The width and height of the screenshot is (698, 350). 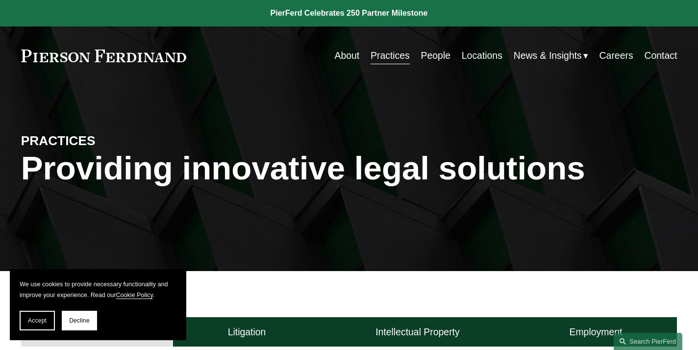 What do you see at coordinates (660, 55) in the screenshot?
I see `a: Contact` at bounding box center [660, 55].